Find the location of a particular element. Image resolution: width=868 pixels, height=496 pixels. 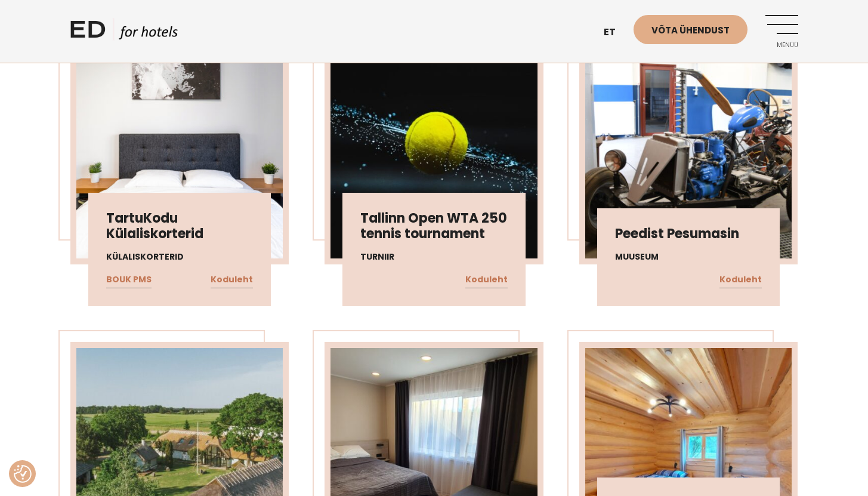

h4: Turniir is located at coordinates (434, 257).